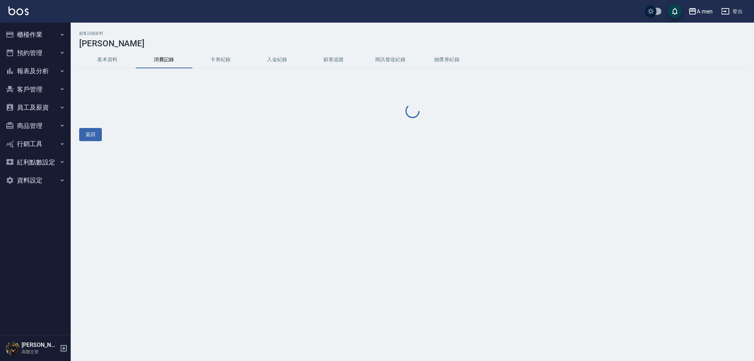  I want to click on button: 紅利點數設定, so click(35, 162).